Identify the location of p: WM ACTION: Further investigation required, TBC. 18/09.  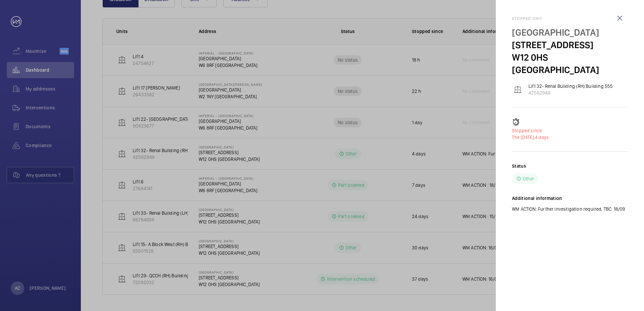
(570, 209).